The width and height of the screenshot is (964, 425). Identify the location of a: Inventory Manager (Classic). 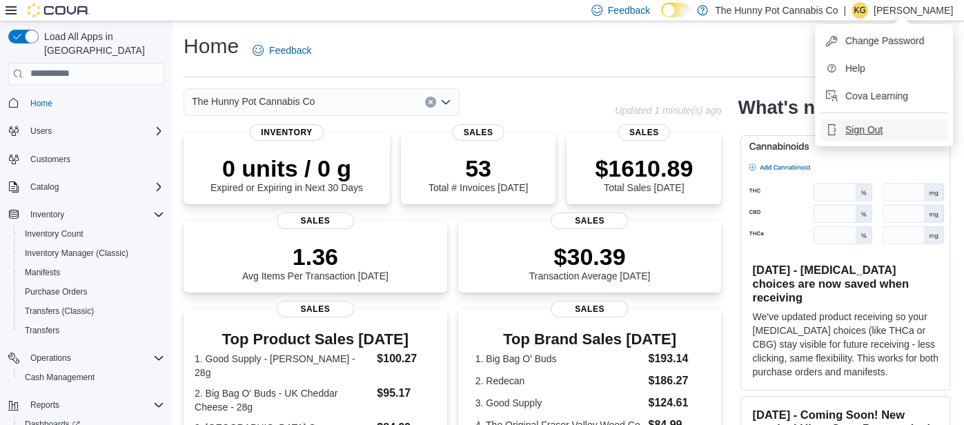
(77, 253).